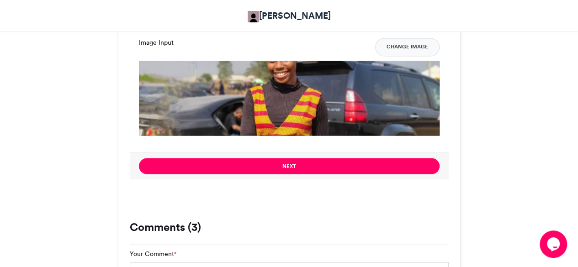  I want to click on button: Next, so click(289, 166).